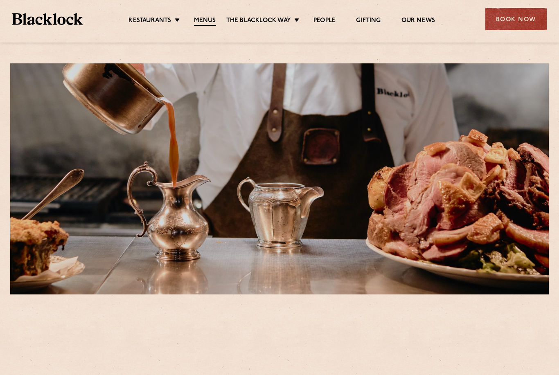 This screenshot has height=375, width=559. What do you see at coordinates (368, 21) in the screenshot?
I see `a: Gifting` at bounding box center [368, 21].